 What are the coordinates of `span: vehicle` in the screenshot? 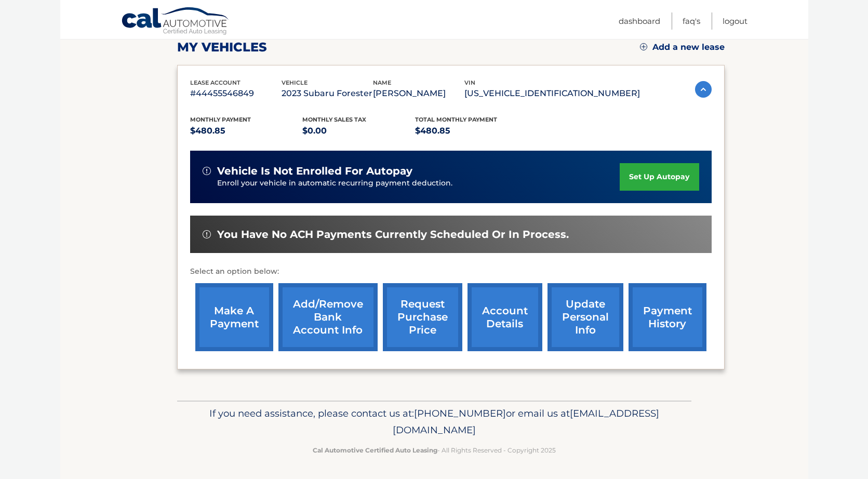 It's located at (295, 83).